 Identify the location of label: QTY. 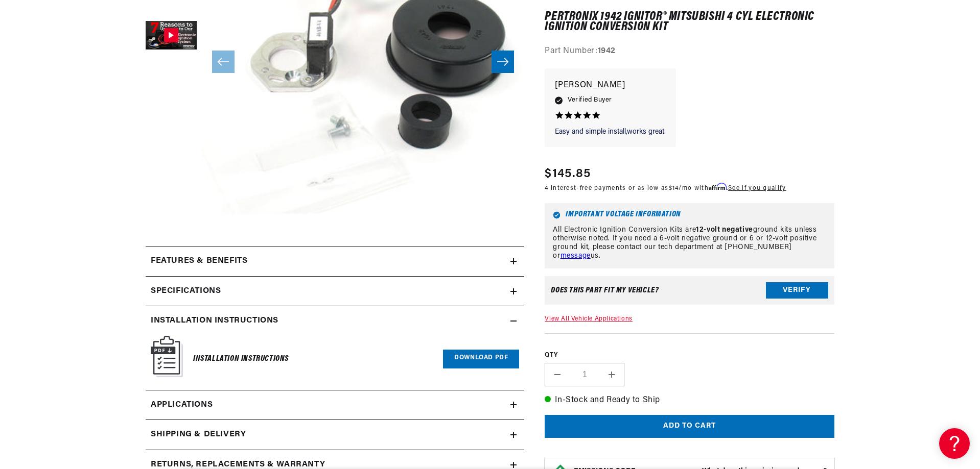
(689, 355).